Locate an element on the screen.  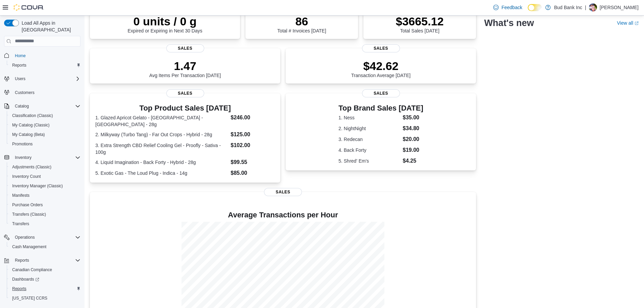
button: Cash Management is located at coordinates (45, 247).